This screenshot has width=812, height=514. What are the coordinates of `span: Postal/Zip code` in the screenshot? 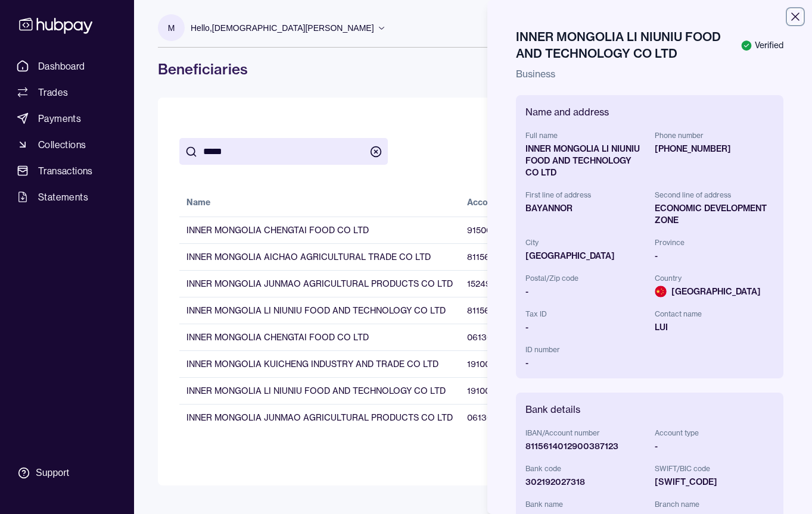 It's located at (585, 279).